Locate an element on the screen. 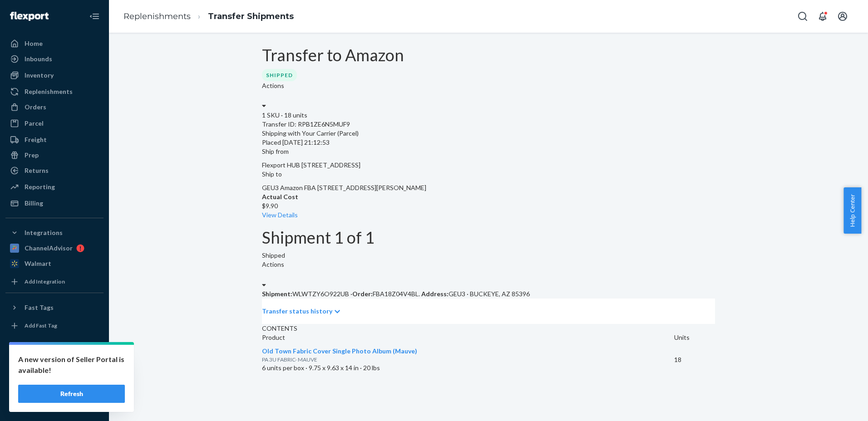  button: Open notifications is located at coordinates (823, 17).